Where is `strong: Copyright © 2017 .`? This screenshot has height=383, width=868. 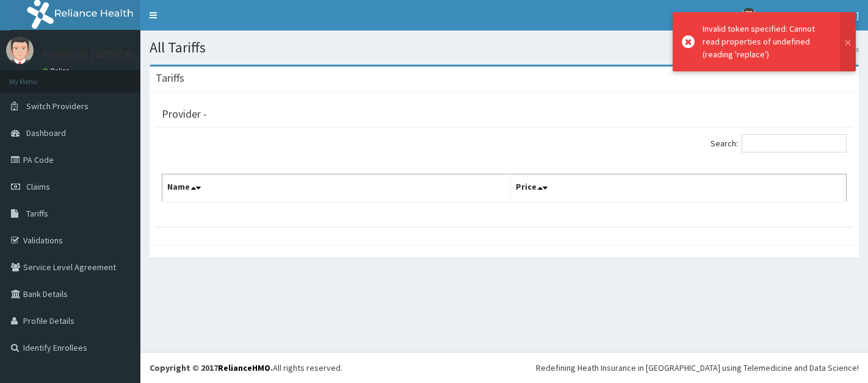
strong: Copyright © 2017 . is located at coordinates (211, 368).